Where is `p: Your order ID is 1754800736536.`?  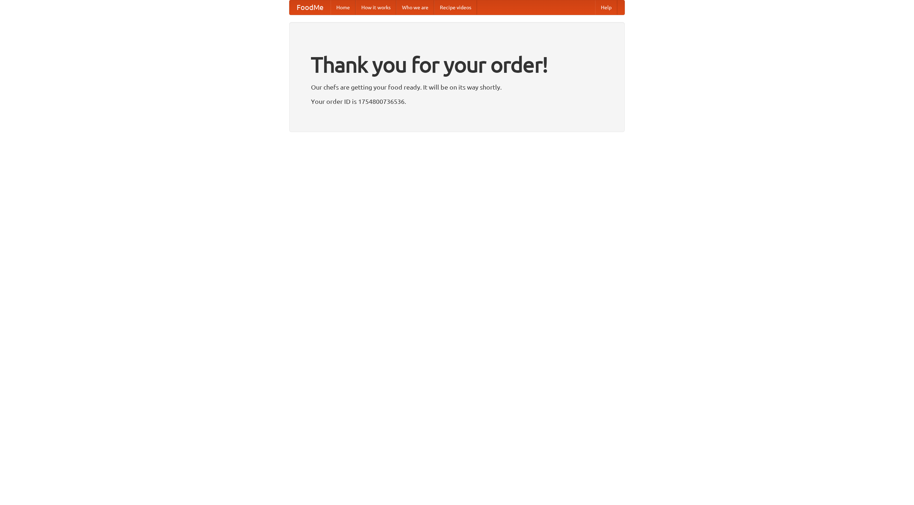 p: Your order ID is 1754800736536. is located at coordinates (457, 101).